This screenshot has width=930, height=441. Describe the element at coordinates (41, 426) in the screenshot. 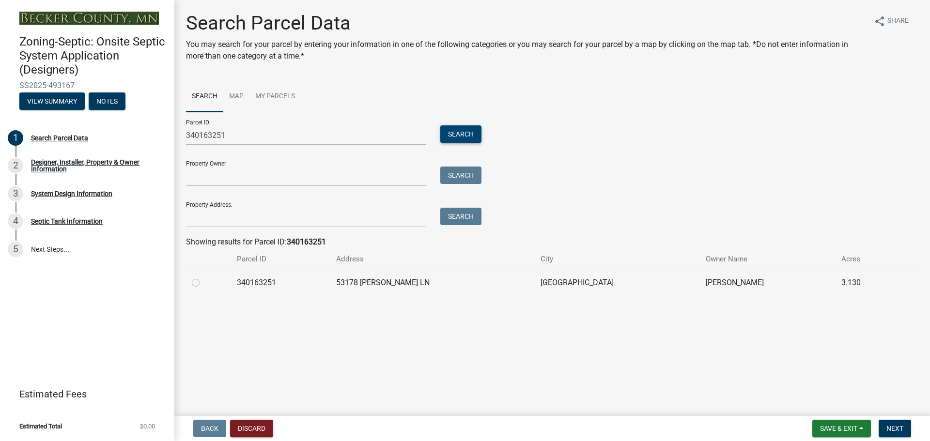

I see `span: Estimated Total` at that location.